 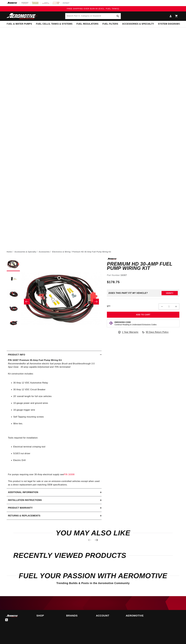 What do you see at coordinates (57, 383) in the screenshot?
I see `li: 30 Amp 12 VDC Automotive Relay` at bounding box center [57, 383].